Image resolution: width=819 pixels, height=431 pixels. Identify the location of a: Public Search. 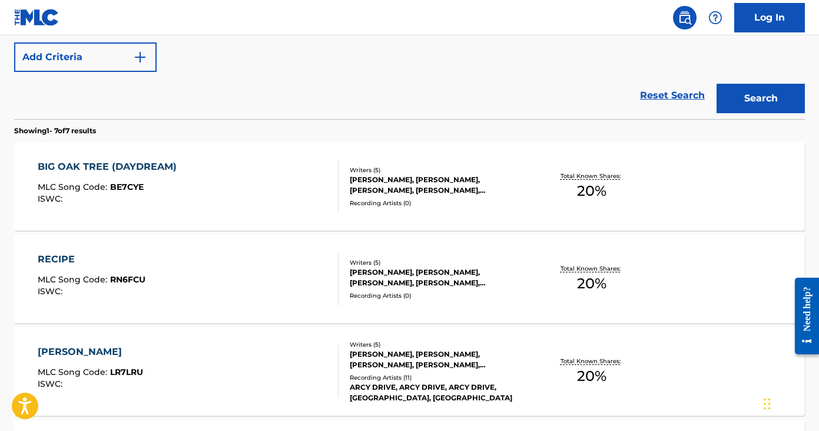
(685, 18).